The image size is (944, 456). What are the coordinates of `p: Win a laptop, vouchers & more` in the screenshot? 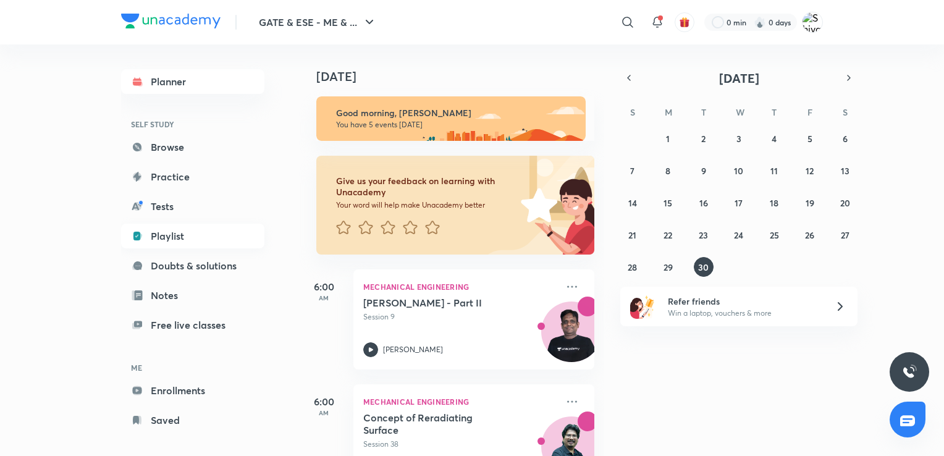 It's located at (744, 313).